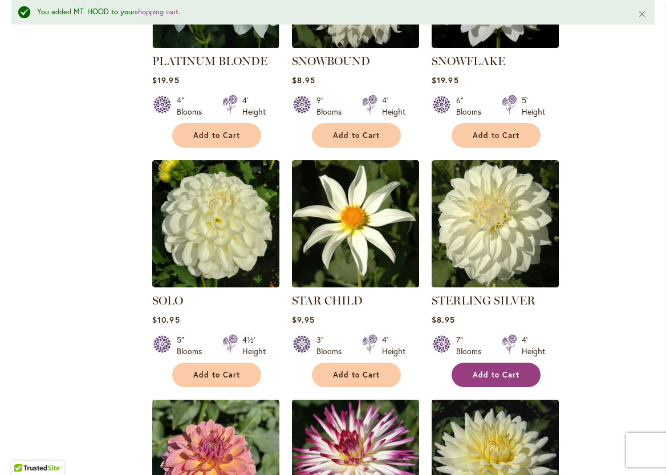 Image resolution: width=666 pixels, height=475 pixels. Describe the element at coordinates (166, 319) in the screenshot. I see `span: $10.95` at that location.